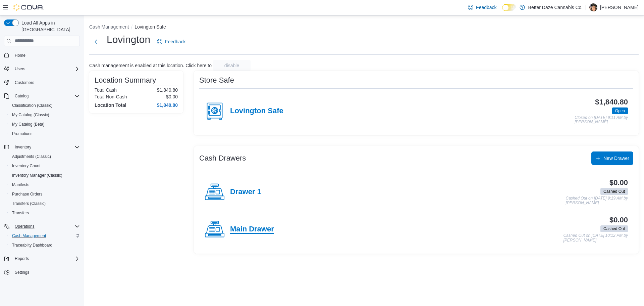 The width and height of the screenshot is (644, 306). Describe the element at coordinates (23, 147) in the screenshot. I see `span: Inventory` at that location.